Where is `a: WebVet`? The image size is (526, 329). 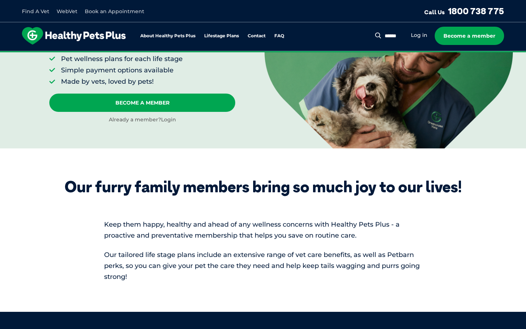
a: WebVet is located at coordinates (67, 11).